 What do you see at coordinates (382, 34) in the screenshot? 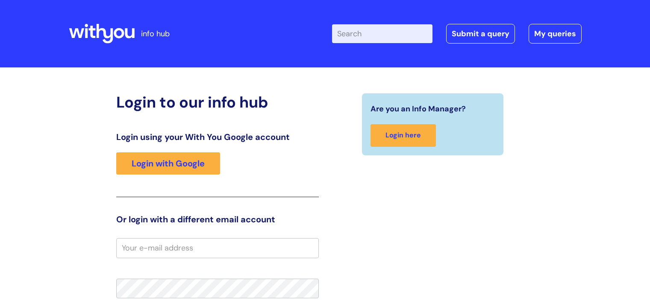
I see `input: Search` at bounding box center [382, 34].